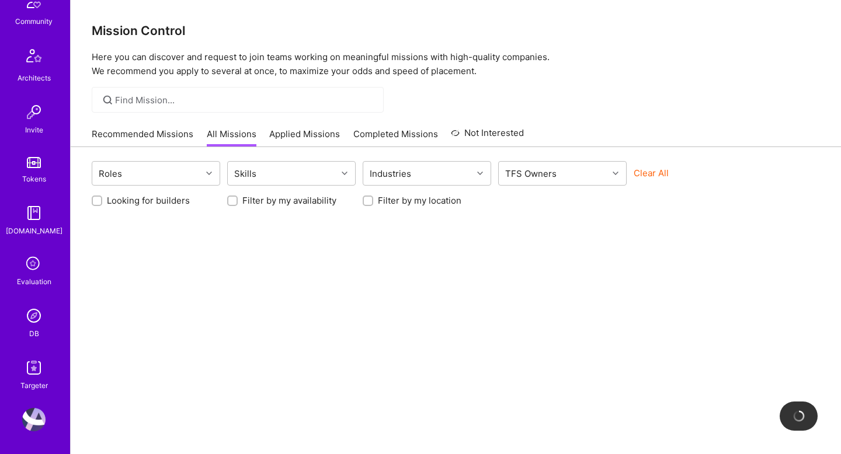  Describe the element at coordinates (245, 173) in the screenshot. I see `div: Skills` at that location.